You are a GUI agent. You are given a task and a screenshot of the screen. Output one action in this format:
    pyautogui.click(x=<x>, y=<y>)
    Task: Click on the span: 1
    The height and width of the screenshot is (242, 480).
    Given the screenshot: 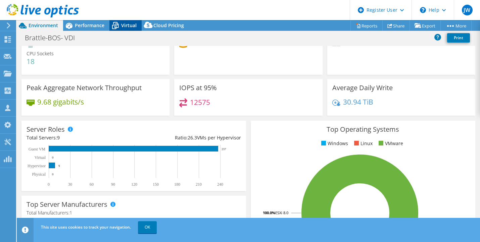 What is the action you would take?
    pyautogui.click(x=71, y=213)
    